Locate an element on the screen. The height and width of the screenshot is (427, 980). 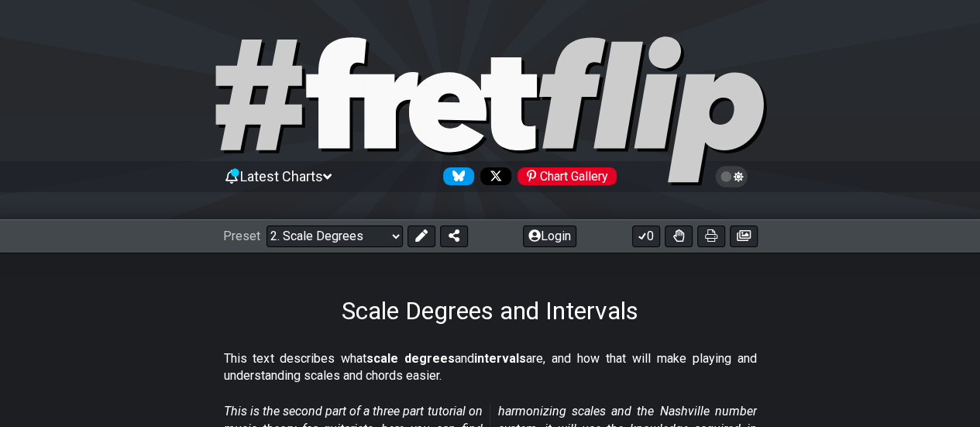
a: Follow #fretflip at X is located at coordinates (492, 176).